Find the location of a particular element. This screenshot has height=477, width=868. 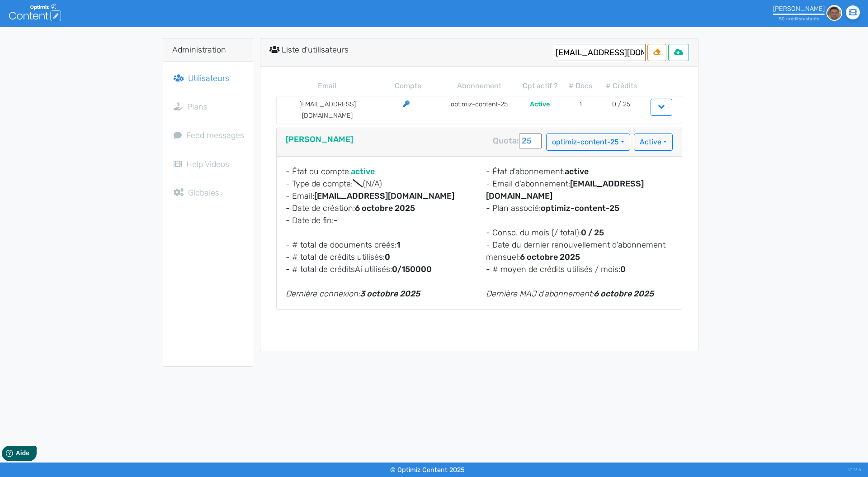

span: Aide is located at coordinates (53, 11).